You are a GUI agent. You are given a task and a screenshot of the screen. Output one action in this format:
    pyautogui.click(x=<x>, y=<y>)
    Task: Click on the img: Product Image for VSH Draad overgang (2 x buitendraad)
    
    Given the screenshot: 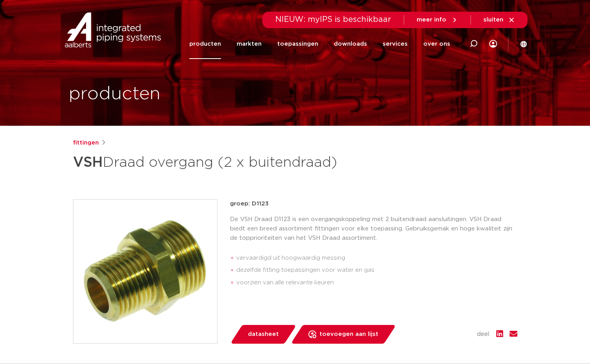 What is the action you would take?
    pyautogui.click(x=145, y=271)
    